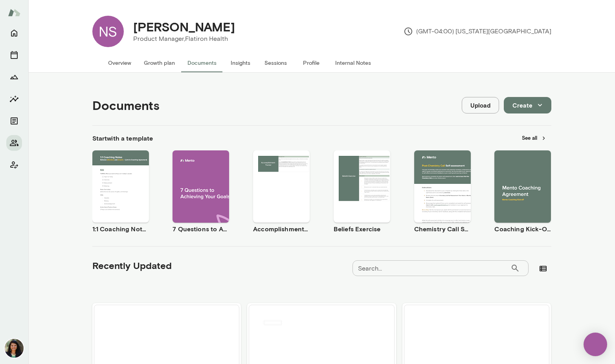 Image resolution: width=615 pixels, height=364 pixels. Describe the element at coordinates (523, 229) in the screenshot. I see `h6: Coaching Kick-Off | Coaching Agreement` at that location.